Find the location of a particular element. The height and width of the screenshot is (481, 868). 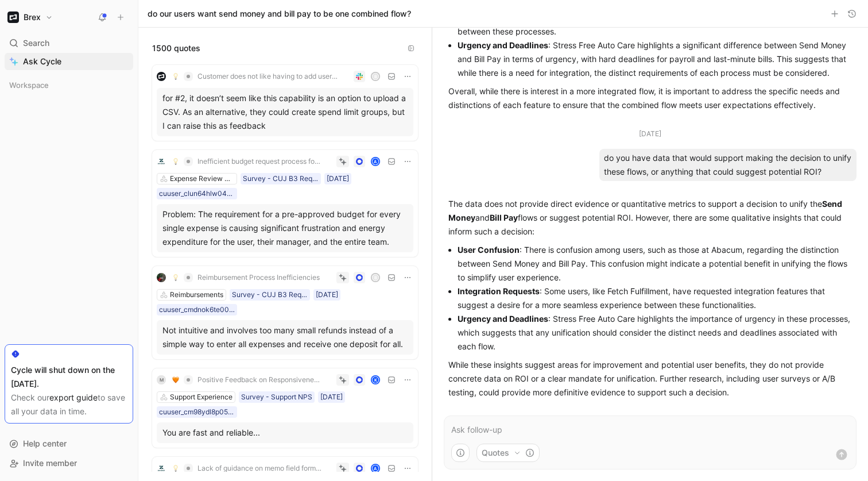

a: Ask Cycle is located at coordinates (69, 61).